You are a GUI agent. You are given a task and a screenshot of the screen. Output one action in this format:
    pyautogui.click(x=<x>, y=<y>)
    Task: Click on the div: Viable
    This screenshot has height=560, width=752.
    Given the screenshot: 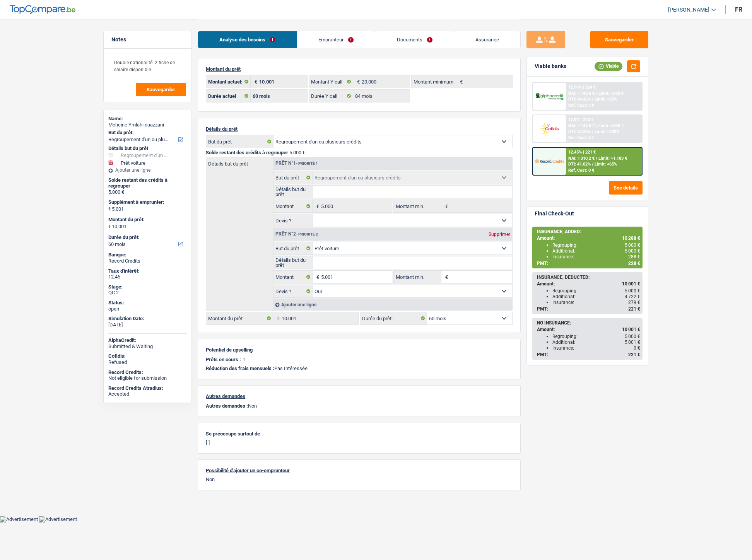 What is the action you would take?
    pyautogui.click(x=608, y=66)
    